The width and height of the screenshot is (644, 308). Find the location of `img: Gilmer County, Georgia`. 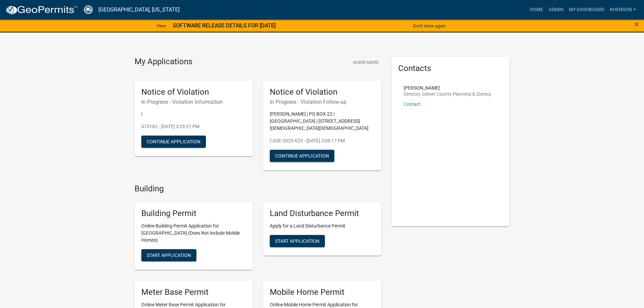

img: Gilmer County, Georgia is located at coordinates (88, 10).